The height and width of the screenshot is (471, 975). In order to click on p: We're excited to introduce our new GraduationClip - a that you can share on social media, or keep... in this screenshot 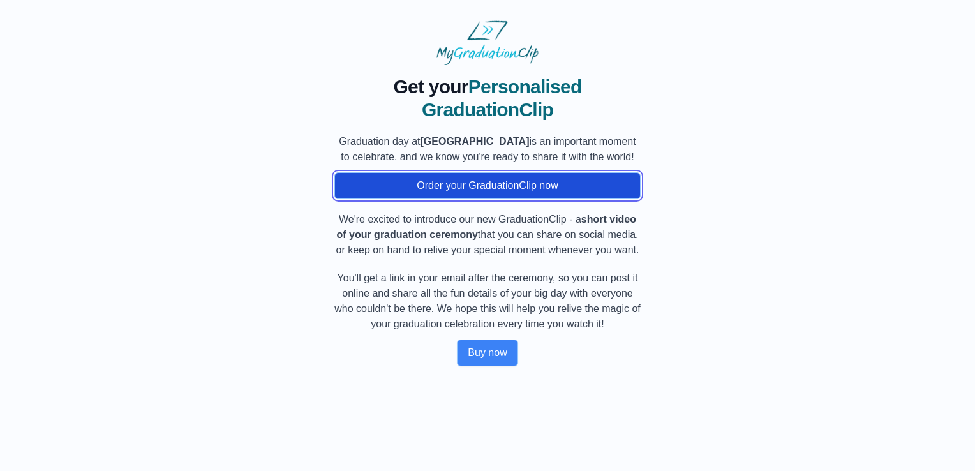, I will do `click(488, 235)`.